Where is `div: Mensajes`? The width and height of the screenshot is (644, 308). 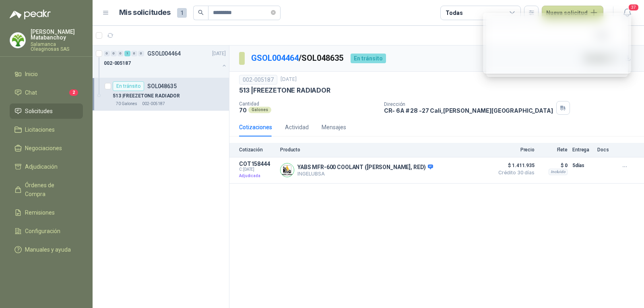 div: Mensajes is located at coordinates (334, 127).